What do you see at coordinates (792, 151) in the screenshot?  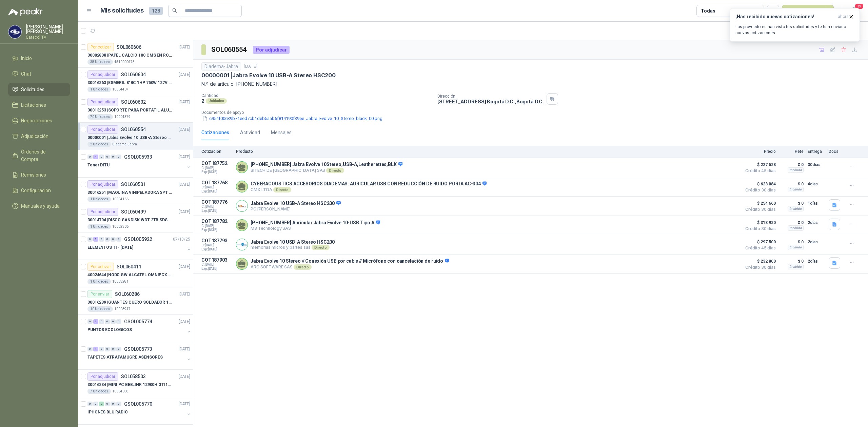 I see `p: Flete` at bounding box center [792, 151].